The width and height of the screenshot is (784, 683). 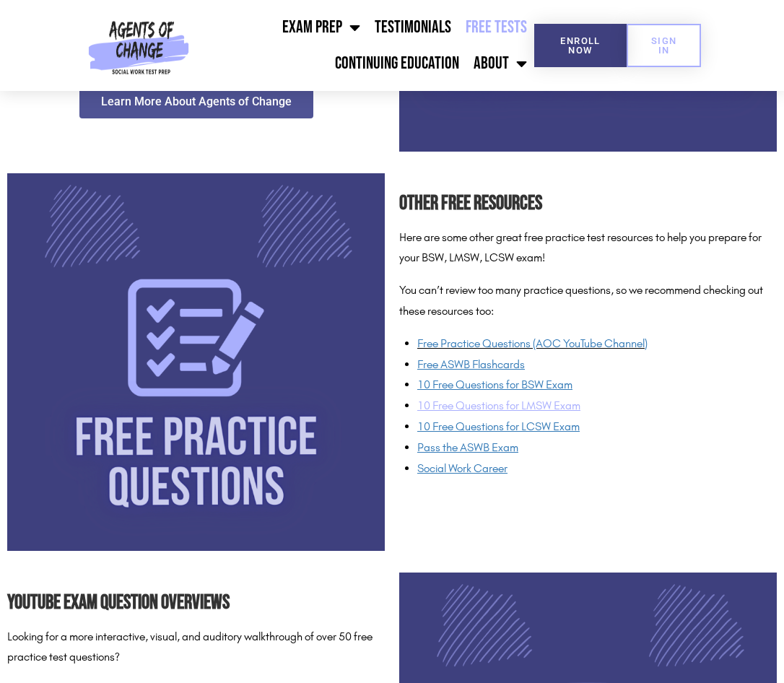 I want to click on h2: Other Free Resources, so click(x=588, y=204).